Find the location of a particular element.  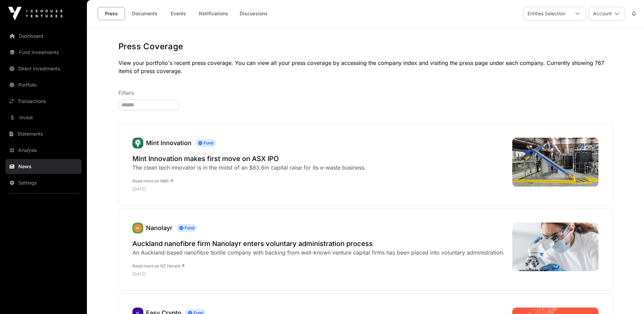

a: Notifications is located at coordinates (214, 13).